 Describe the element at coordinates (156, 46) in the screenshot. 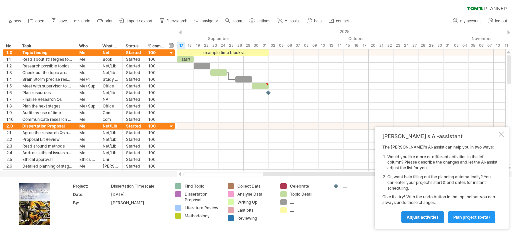

I see `div: % complete` at that location.